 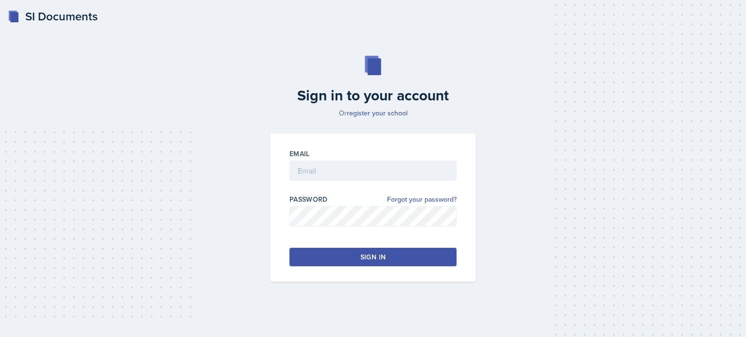 I want to click on p: Or, so click(x=373, y=113).